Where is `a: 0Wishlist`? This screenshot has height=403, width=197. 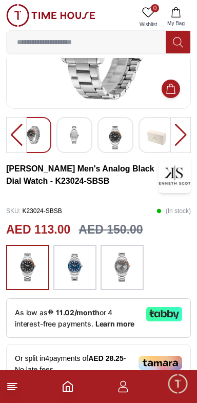
a: 0Wishlist is located at coordinates (148, 17).